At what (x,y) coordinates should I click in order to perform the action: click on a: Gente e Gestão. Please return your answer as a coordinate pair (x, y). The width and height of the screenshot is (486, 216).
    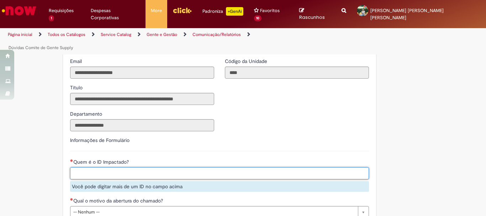
    Looking at the image, I should click on (162, 35).